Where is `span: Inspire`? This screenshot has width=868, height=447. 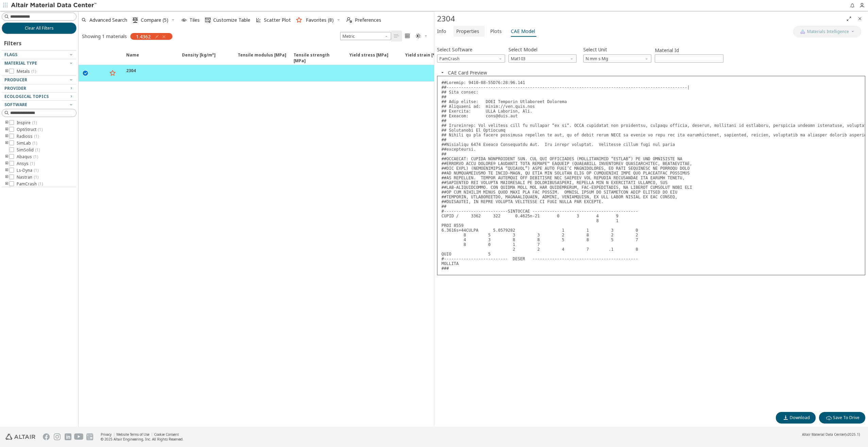
span: Inspire is located at coordinates (27, 123).